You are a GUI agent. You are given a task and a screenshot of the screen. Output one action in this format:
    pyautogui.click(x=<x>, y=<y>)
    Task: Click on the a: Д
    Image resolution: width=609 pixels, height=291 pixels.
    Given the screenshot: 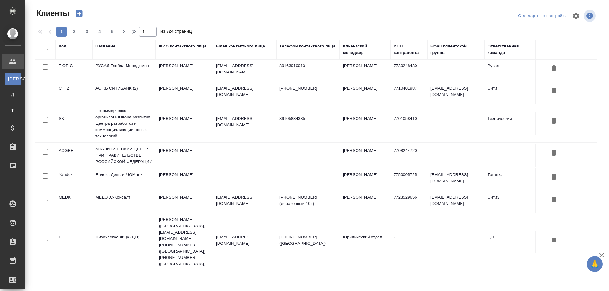 What is the action you would take?
    pyautogui.click(x=13, y=95)
    